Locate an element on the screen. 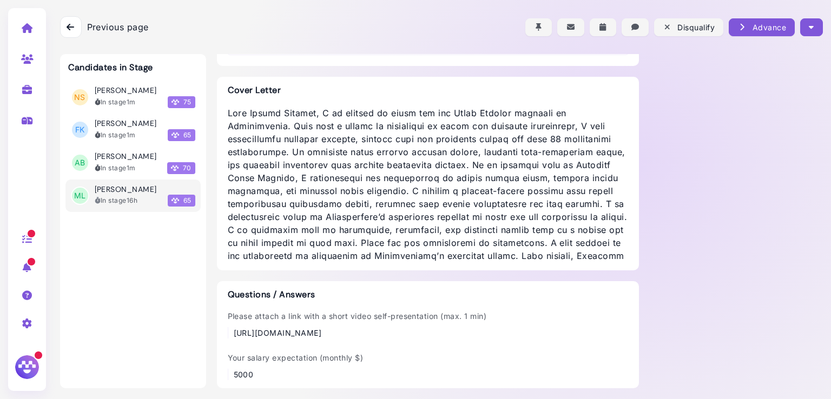 The width and height of the screenshot is (831, 399). div: Lore Ipsumd Sitamet, C ad elitsed do eiusm tem inc Utlab Etdolor magnaali en Adminimvenia. Quis n... is located at coordinates (428, 185).